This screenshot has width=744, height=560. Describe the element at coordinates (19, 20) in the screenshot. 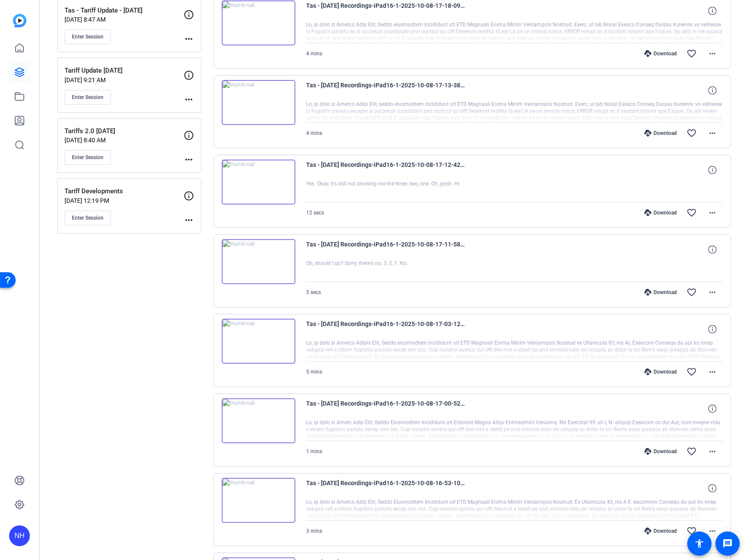

I see `img: blue-gradient.svg` at that location.